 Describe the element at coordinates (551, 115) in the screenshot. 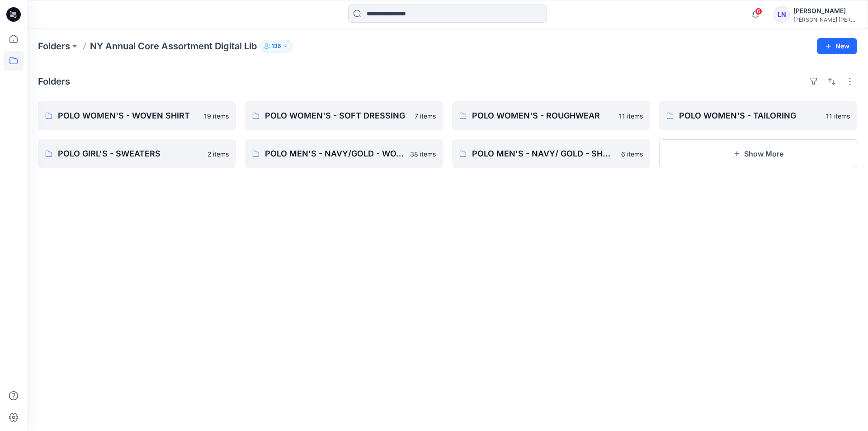

I see `a: POLO WOMEN'S - ROUGHWEAR11 items` at that location.